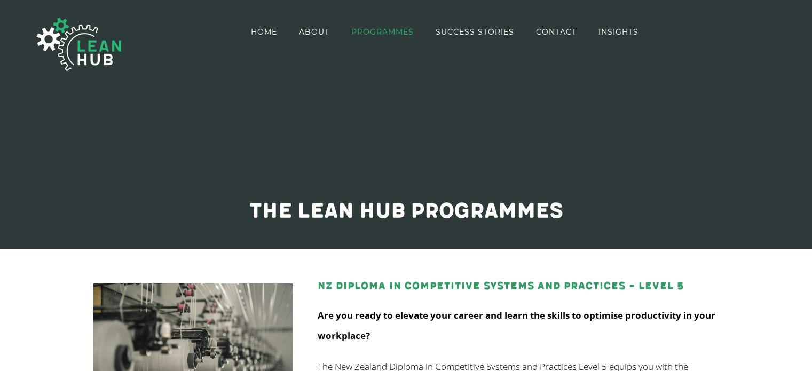 The image size is (812, 371). Describe the element at coordinates (445, 31) in the screenshot. I see `nav: Main Menu` at that location.